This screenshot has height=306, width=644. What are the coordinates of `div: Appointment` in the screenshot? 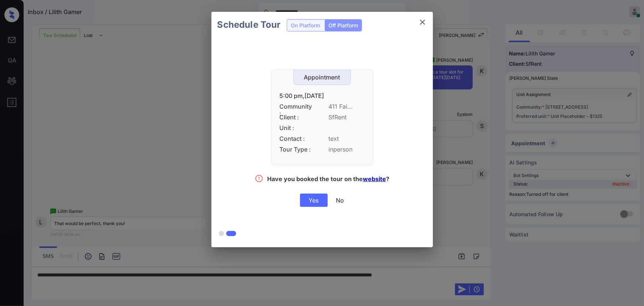 It's located at (322, 77).